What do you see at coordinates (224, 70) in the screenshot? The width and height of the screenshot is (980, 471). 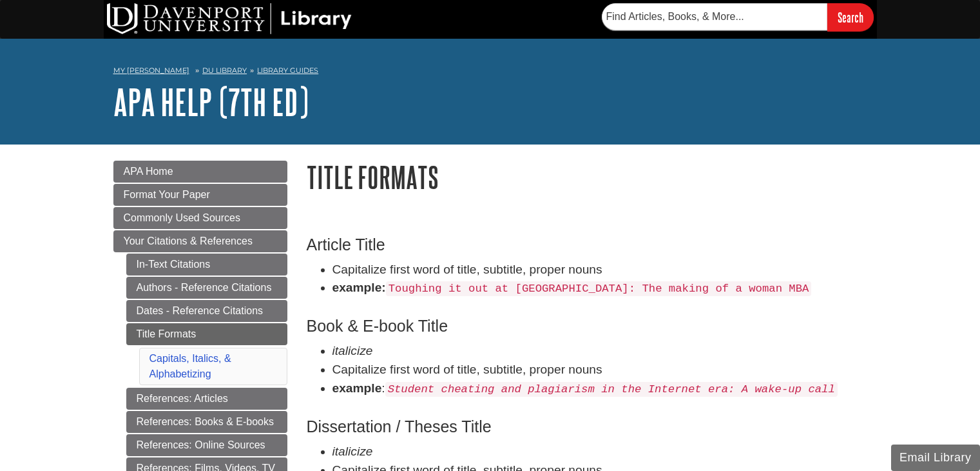 I see `a: DU Library` at bounding box center [224, 70].